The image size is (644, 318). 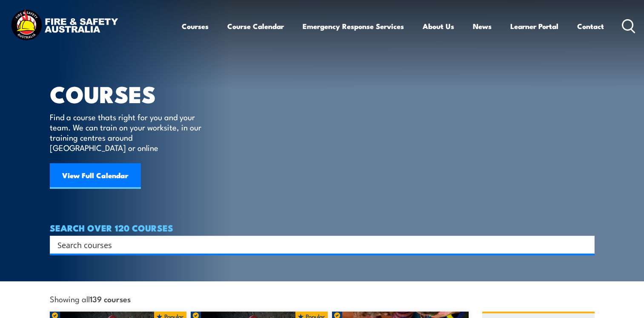 What do you see at coordinates (95, 176) in the screenshot?
I see `a: View Full Calendar` at bounding box center [95, 176].